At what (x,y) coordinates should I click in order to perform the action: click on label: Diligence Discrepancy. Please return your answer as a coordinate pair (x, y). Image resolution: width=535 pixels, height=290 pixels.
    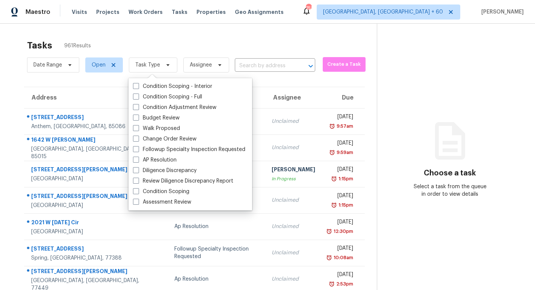
    Looking at the image, I should click on (165, 171).